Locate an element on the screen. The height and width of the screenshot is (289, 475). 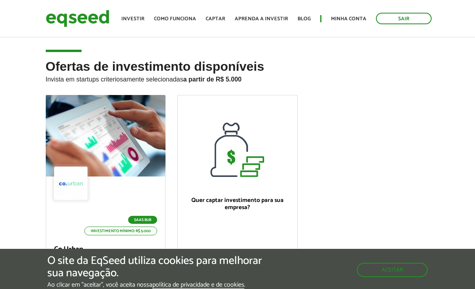
p: Investimento mínimo: R$ 5.000 is located at coordinates (121, 231).